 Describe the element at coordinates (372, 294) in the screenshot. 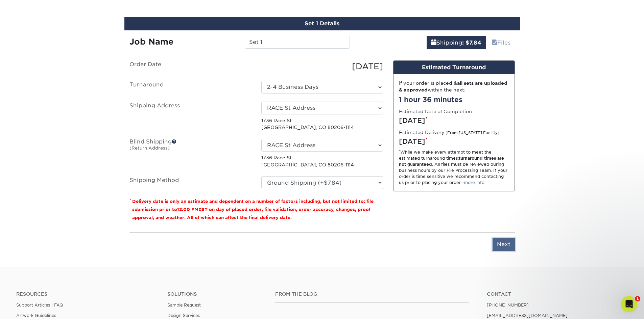

I see `h4: From the Blog` at that location.